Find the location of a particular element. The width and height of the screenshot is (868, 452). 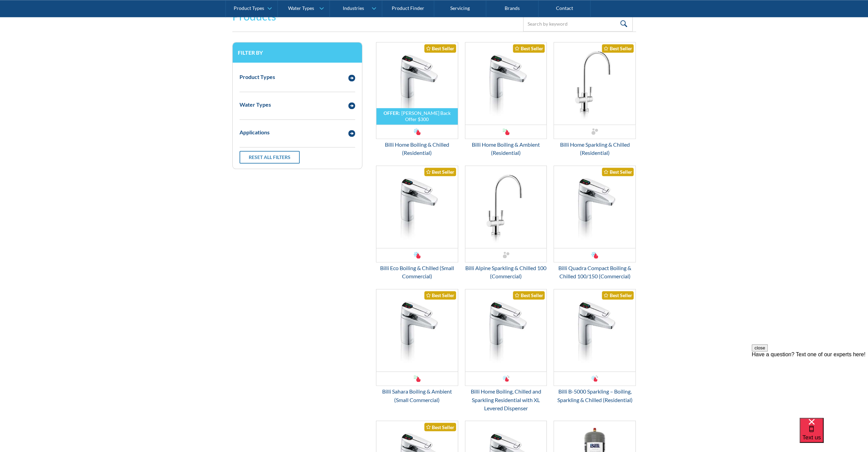

a: Billi Home Sparkling & Chilled (Residential)Best SellerBilli Home Sparkling & Chilled (Residential) is located at coordinates (595, 99).